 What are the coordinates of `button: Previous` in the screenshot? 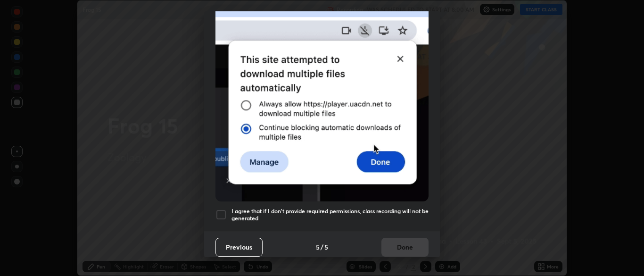 It's located at (239, 247).